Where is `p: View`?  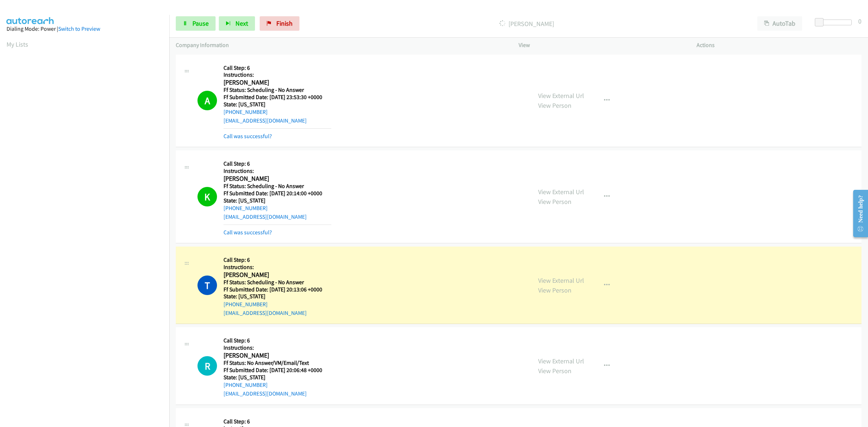
p: View is located at coordinates (600, 45).